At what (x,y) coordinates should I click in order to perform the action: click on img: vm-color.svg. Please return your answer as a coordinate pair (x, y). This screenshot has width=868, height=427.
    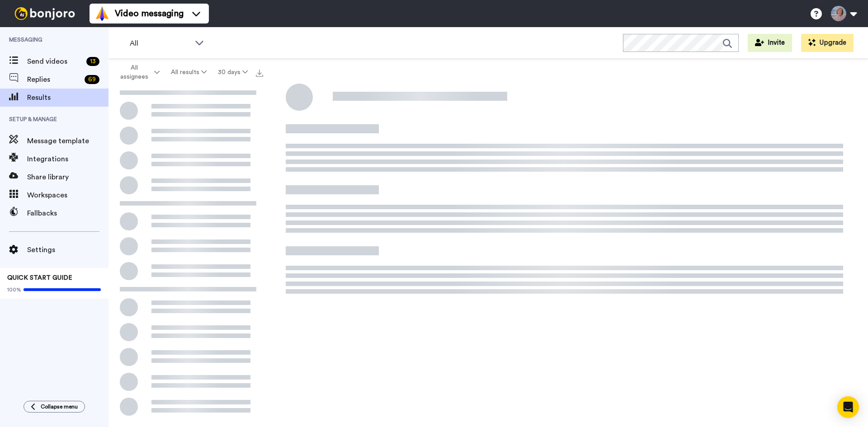
    Looking at the image, I should click on (102, 14).